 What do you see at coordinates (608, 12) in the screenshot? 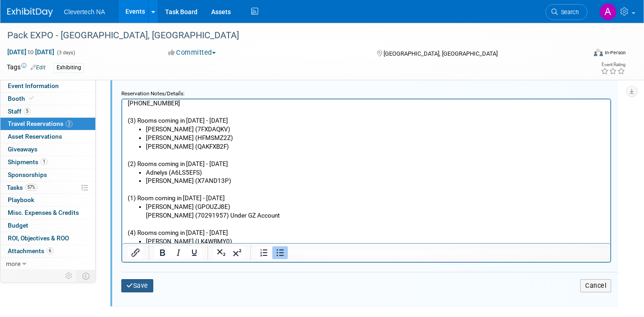
I see `img: Adnelys Hernandez` at bounding box center [608, 12].